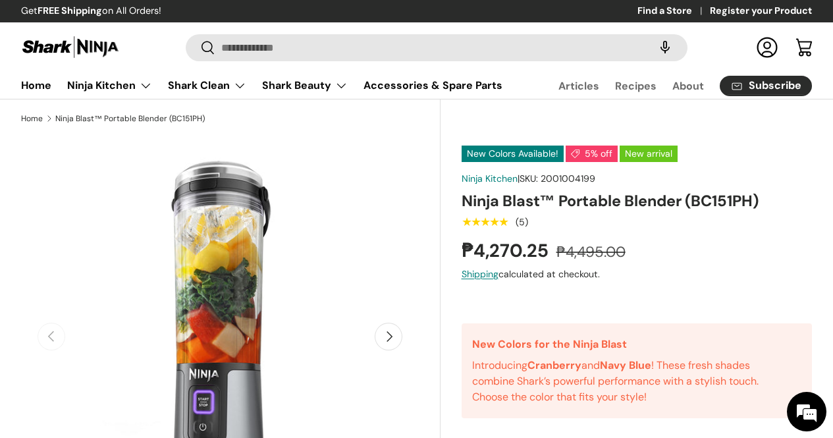 The image size is (833, 438). I want to click on nav: Primary, so click(262, 86).